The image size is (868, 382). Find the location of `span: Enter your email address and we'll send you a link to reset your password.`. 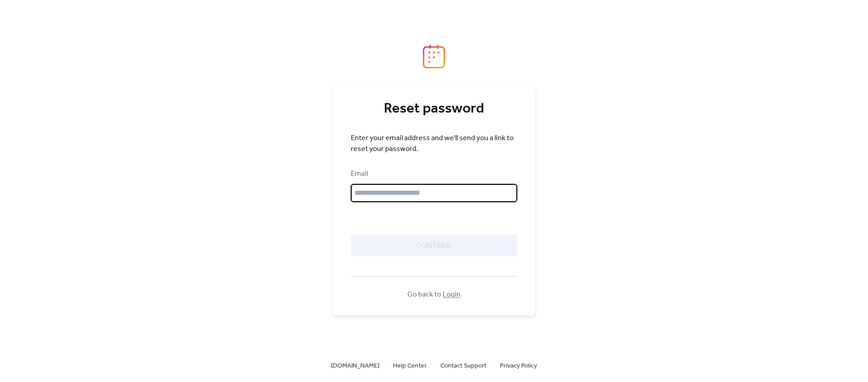

span: Enter your email address and we'll send you a link to reset your password. is located at coordinates (434, 144).